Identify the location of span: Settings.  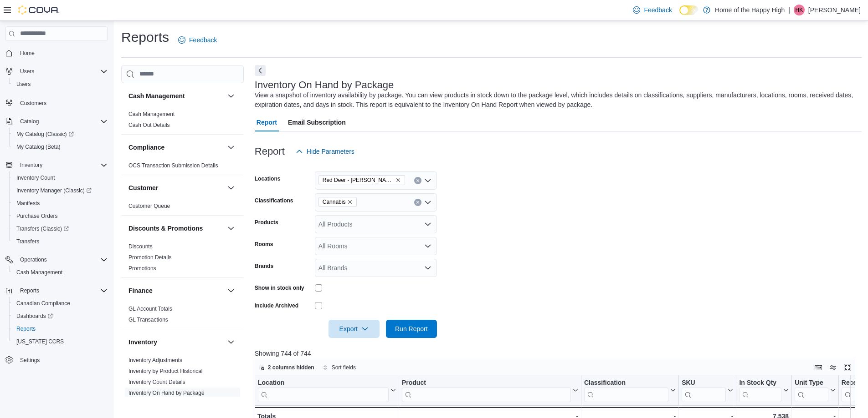
(29, 361).